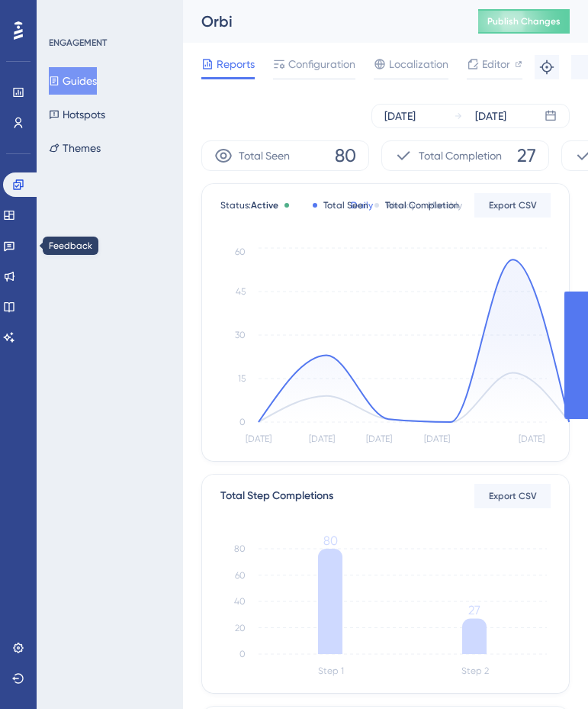  Describe the element at coordinates (236, 64) in the screenshot. I see `span: Reports` at that location.